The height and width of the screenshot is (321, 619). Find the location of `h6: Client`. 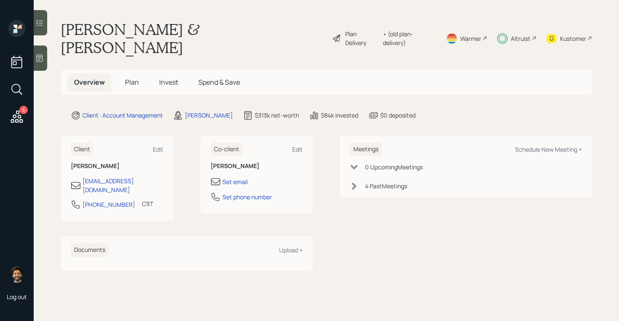

h6: Client is located at coordinates (82, 149).